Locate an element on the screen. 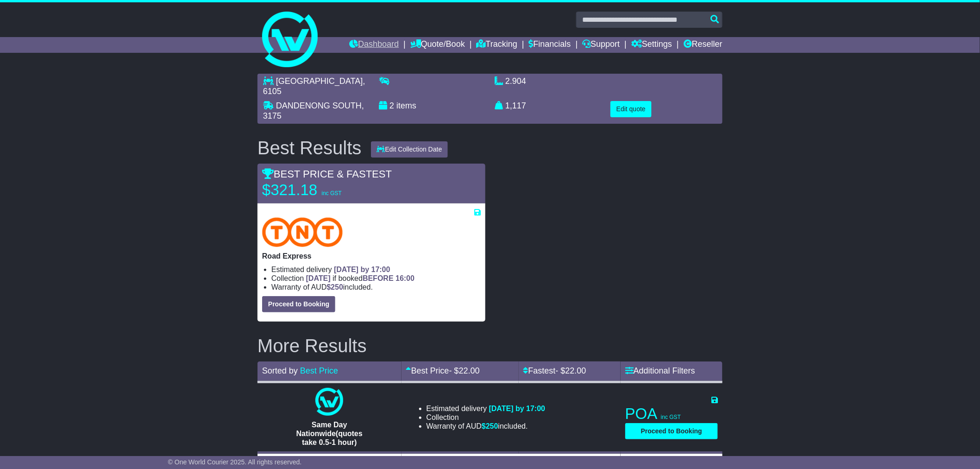 This screenshot has height=469, width=980. a: Tracking is located at coordinates (497, 45).